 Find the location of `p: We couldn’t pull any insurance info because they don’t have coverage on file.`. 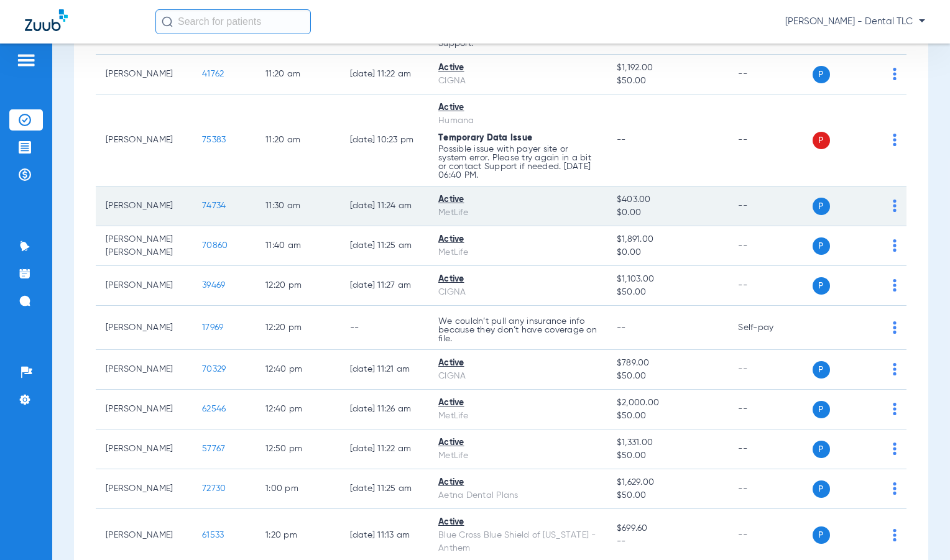

p: We couldn’t pull any insurance info because they don’t have coverage on file. is located at coordinates (517, 330).